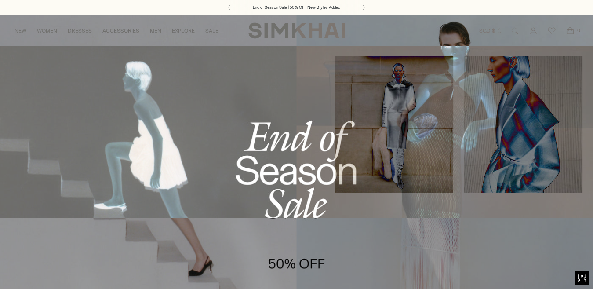 The image size is (593, 289). Describe the element at coordinates (515, 31) in the screenshot. I see `a: Open search modal` at that location.